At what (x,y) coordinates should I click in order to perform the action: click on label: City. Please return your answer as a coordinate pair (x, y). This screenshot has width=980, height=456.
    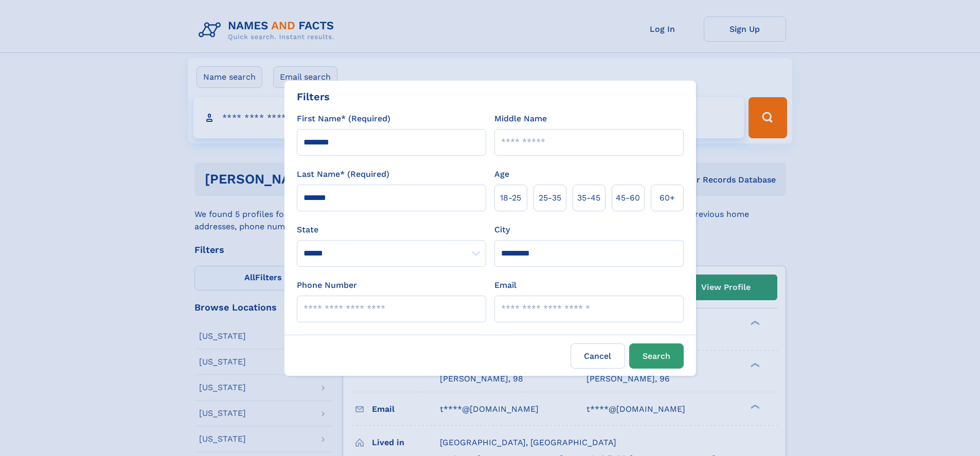
    Looking at the image, I should click on (502, 229).